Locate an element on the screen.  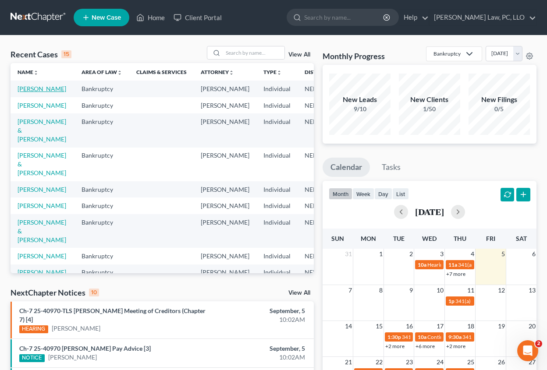
span: 1:30p is located at coordinates (394, 337).